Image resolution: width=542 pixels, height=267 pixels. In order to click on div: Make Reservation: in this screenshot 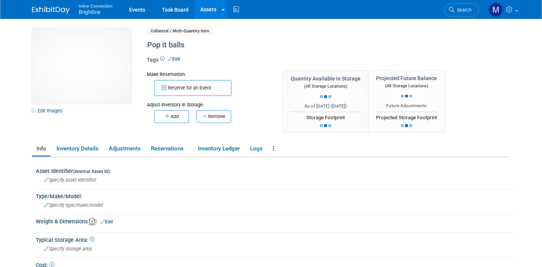, I will do `click(209, 74)`.